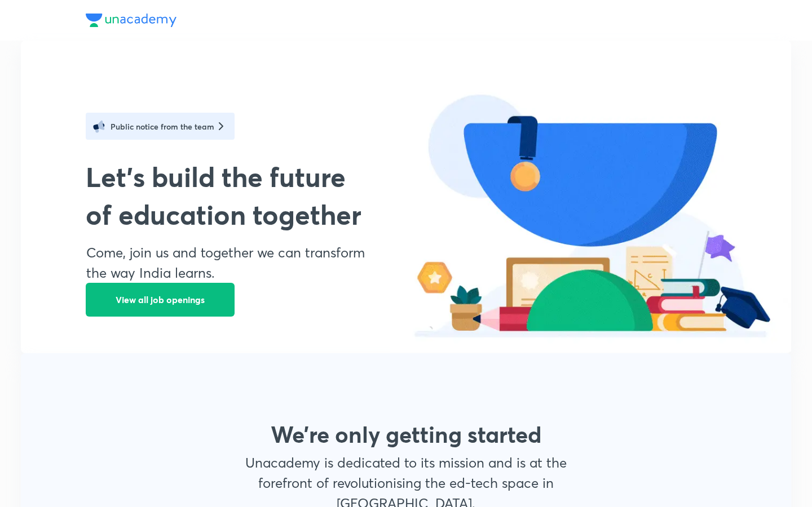  What do you see at coordinates (226, 262) in the screenshot?
I see `h3: Come, join us and together we can transform the way India learns.` at bounding box center [226, 262].